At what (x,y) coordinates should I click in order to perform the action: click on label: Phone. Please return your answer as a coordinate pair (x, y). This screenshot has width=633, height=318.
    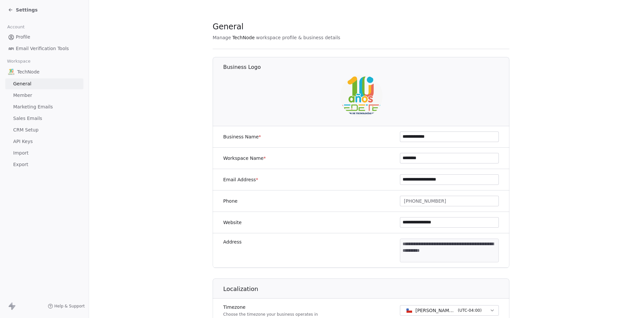
    Looking at the image, I should click on (230, 201).